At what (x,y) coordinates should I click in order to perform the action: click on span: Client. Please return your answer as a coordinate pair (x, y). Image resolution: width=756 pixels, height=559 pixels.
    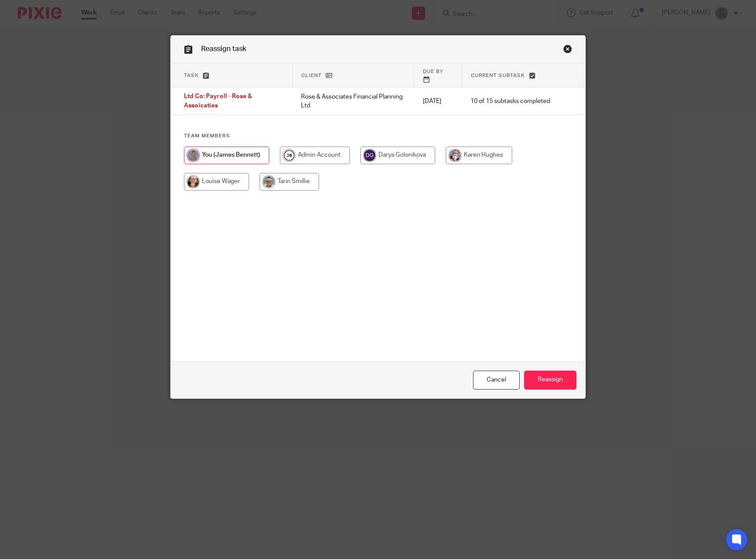
    Looking at the image, I should click on (311, 75).